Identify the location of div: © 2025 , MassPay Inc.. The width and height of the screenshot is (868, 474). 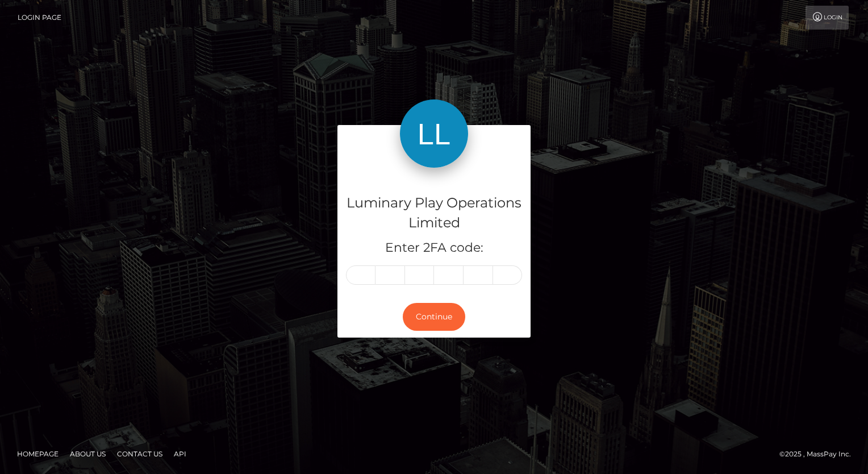
(819, 454).